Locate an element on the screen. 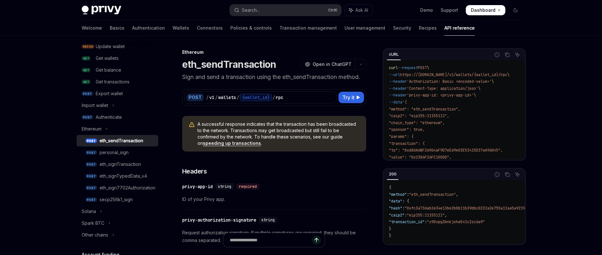 This screenshot has width=602, height=255. span: Headers is located at coordinates (195, 172).